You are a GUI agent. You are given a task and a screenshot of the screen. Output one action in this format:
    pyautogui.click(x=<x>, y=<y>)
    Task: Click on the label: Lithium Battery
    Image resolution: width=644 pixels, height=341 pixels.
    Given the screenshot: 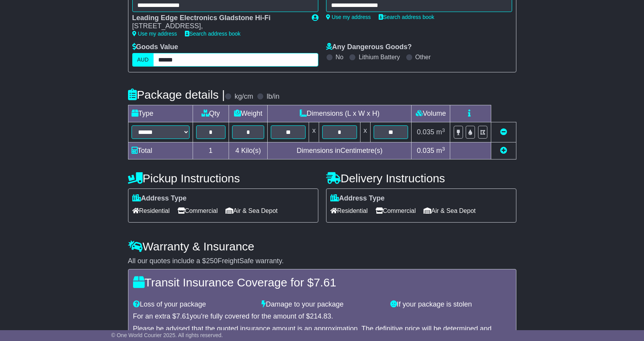 What is the action you would take?
    pyautogui.click(x=379, y=57)
    